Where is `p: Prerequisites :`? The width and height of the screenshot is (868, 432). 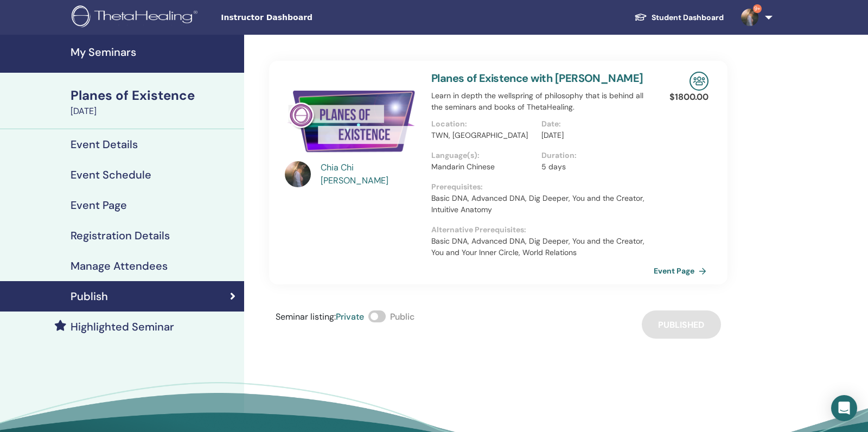
p: Prerequisites : is located at coordinates (542, 187).